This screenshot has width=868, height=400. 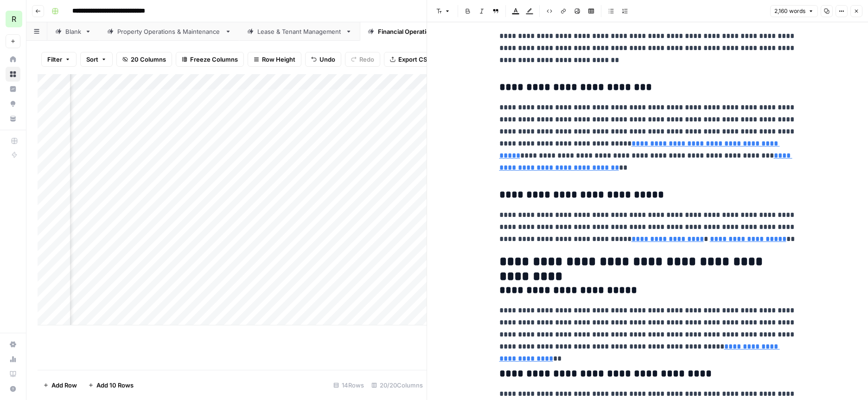 I want to click on span: Add Row, so click(x=64, y=385).